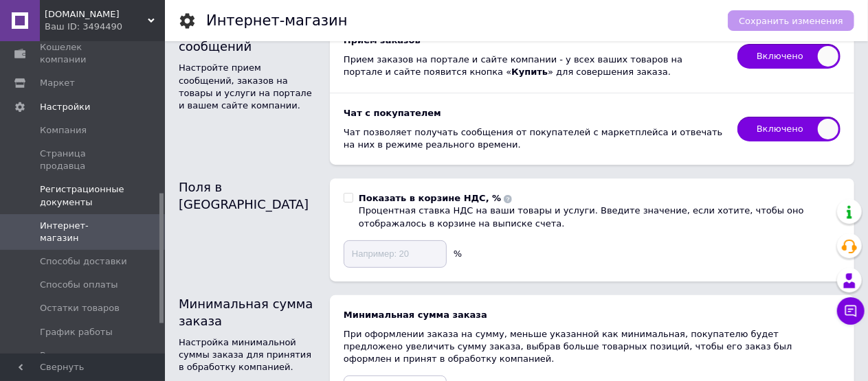 The height and width of the screenshot is (381, 868). What do you see at coordinates (83, 362) in the screenshot?
I see `span: Возврат и гарантия` at bounding box center [83, 362].